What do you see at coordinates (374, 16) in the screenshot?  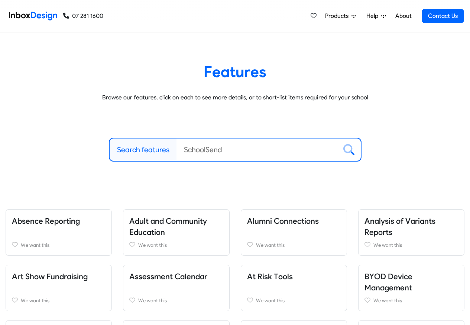 I see `span: Help` at bounding box center [374, 16].